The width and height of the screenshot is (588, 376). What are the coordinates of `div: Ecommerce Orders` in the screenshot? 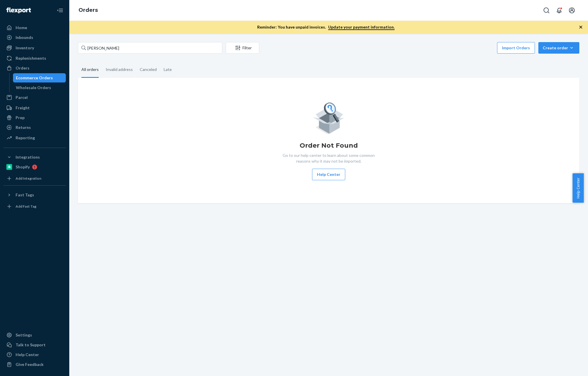 It's located at (34, 78).